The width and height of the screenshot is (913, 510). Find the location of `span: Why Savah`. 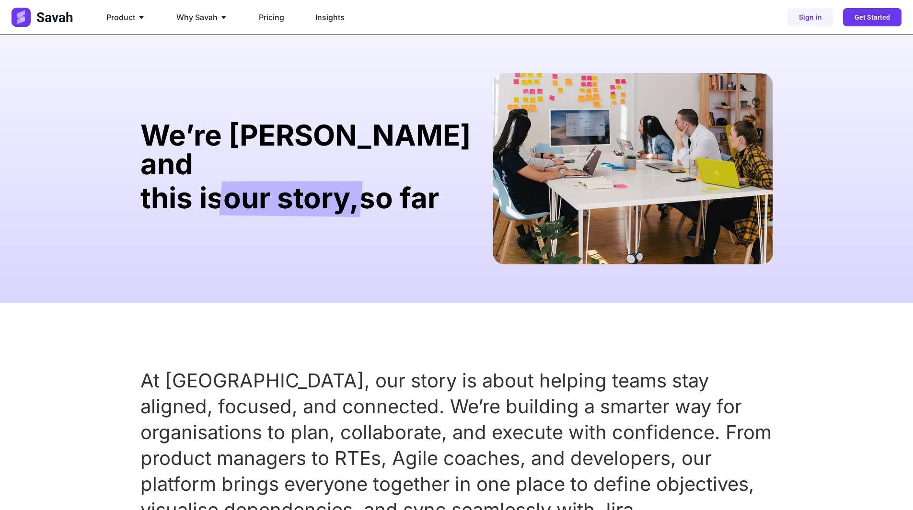

span: Why Savah is located at coordinates (197, 17).